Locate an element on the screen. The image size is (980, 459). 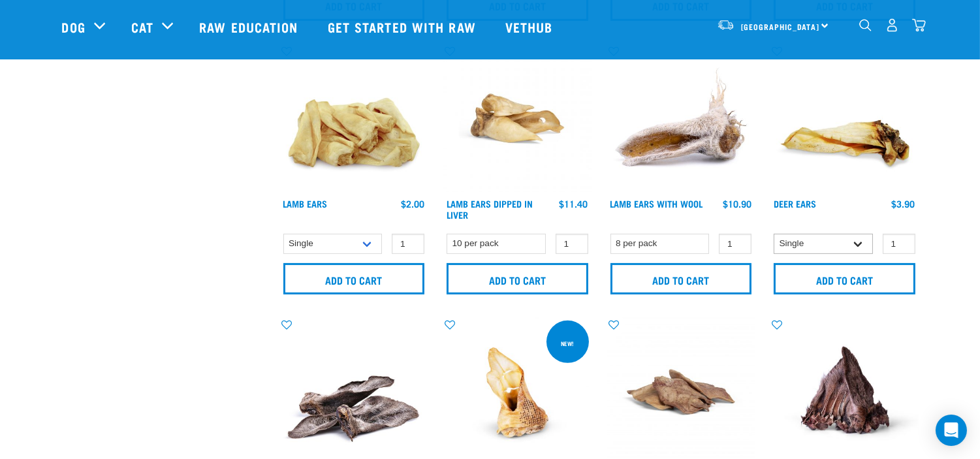
div: $3.90 is located at coordinates (904, 204).